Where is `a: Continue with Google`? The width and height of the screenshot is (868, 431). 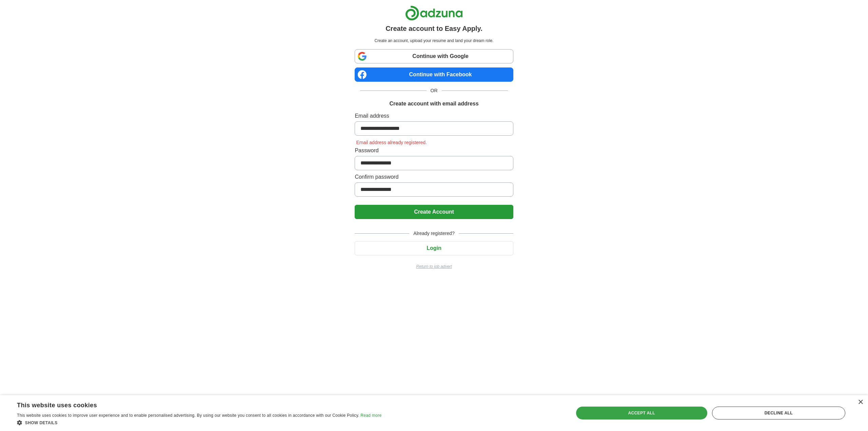 a: Continue with Google is located at coordinates (434, 56).